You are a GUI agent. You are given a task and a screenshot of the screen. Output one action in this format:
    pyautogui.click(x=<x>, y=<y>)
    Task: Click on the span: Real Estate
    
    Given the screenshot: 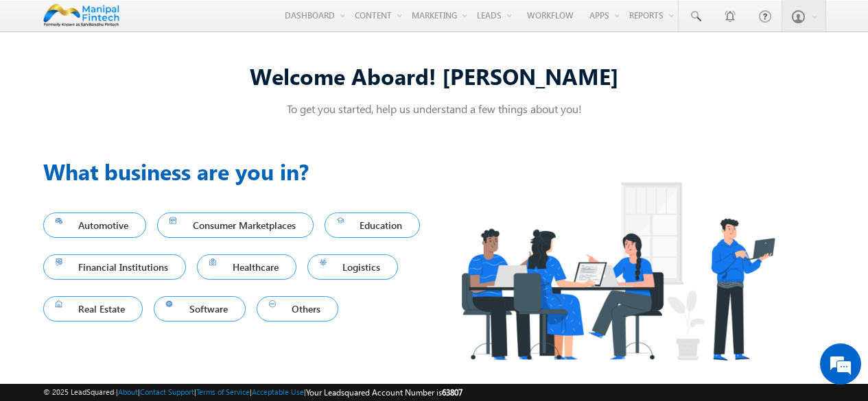 What is the action you would take?
    pyautogui.click(x=93, y=309)
    